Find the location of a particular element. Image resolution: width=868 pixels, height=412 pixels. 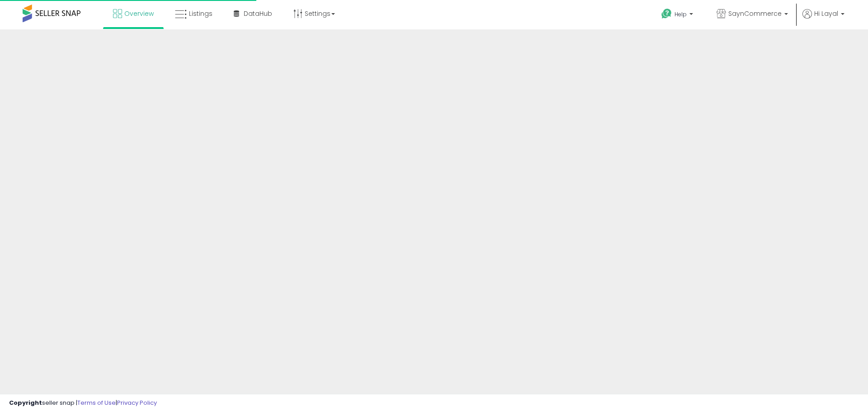

a: Help is located at coordinates (678, 16).